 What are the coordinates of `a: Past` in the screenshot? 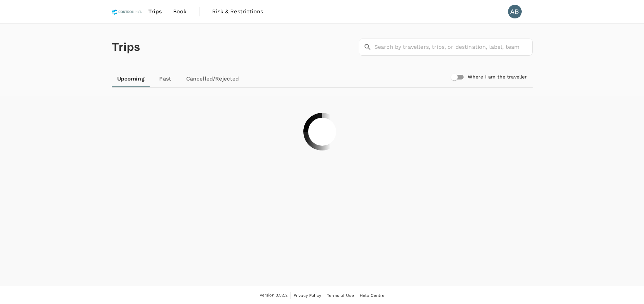 It's located at (166, 79).